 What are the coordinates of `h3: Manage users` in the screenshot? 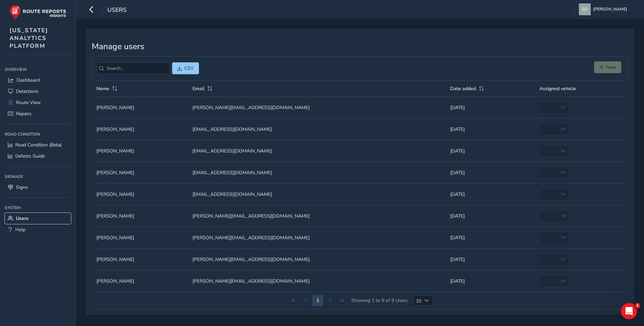 It's located at (361, 46).